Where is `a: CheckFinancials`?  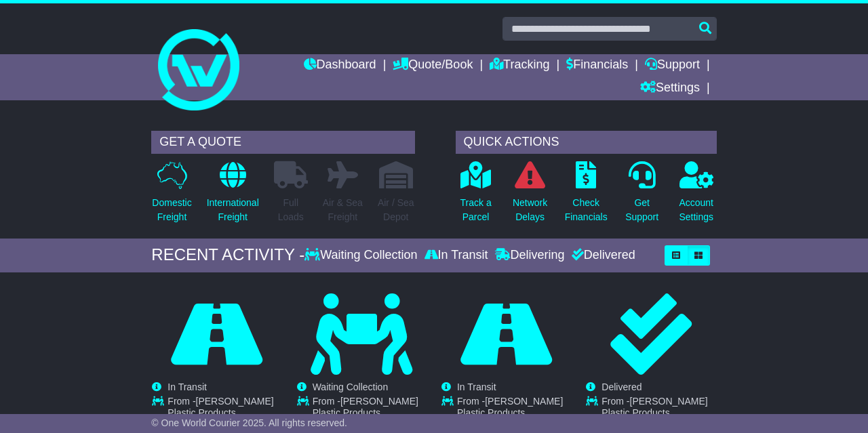
a: CheckFinancials is located at coordinates (586, 196).